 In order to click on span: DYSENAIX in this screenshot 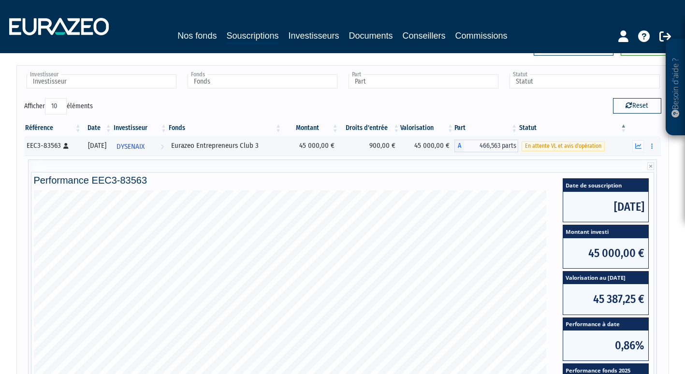, I will do `click(130, 146)`.